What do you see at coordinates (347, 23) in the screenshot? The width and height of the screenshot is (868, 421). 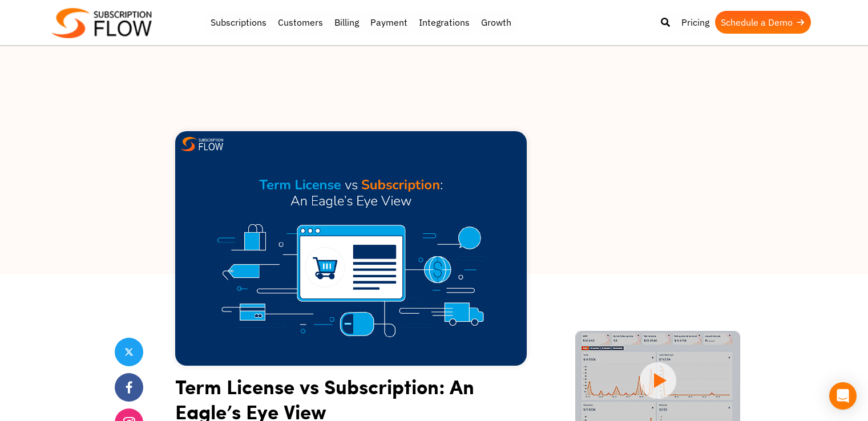 I see `a: Billing` at bounding box center [347, 23].